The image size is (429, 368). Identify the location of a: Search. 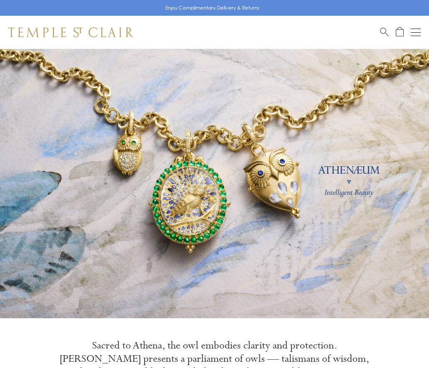
(384, 32).